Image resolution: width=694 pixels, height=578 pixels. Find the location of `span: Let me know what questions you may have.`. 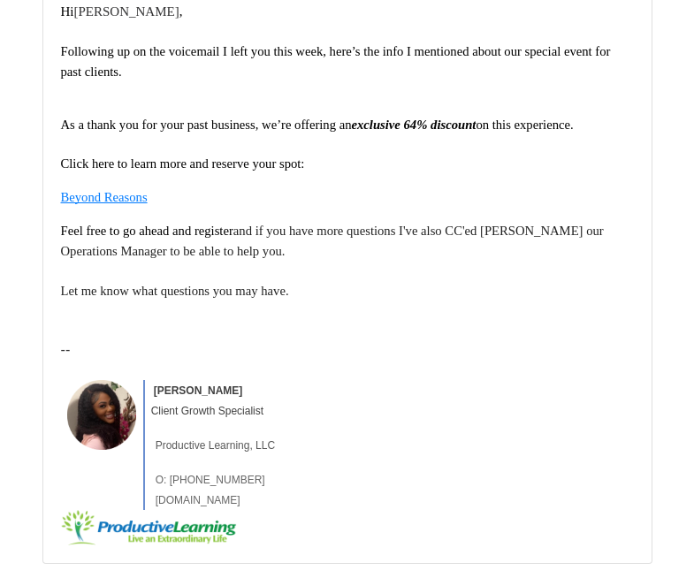

span: Let me know what questions you may have. is located at coordinates (175, 291).